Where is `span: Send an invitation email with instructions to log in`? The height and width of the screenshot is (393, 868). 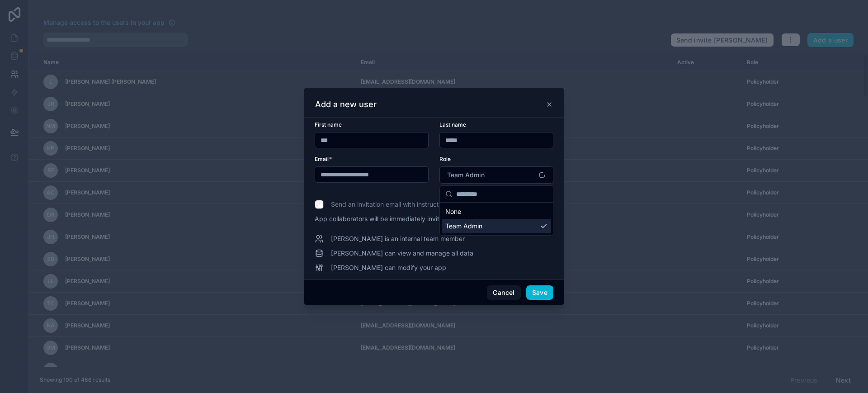 span: Send an invitation email with instructions to log in is located at coordinates (403, 204).